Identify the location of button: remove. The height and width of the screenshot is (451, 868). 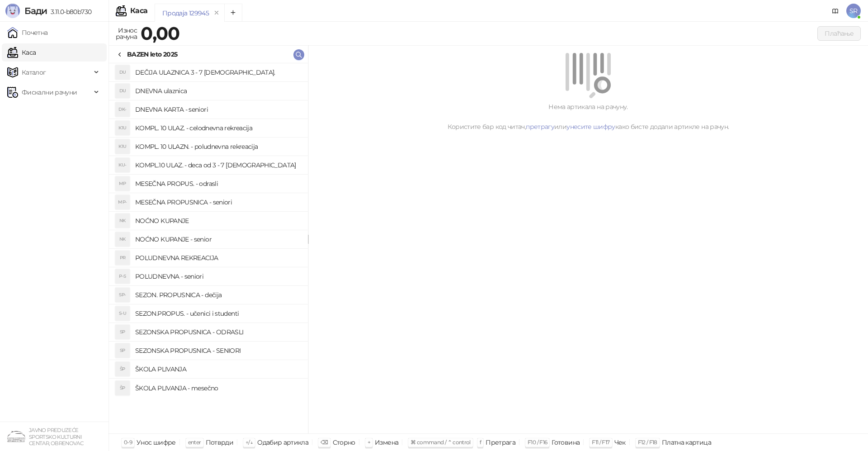
(217, 13).